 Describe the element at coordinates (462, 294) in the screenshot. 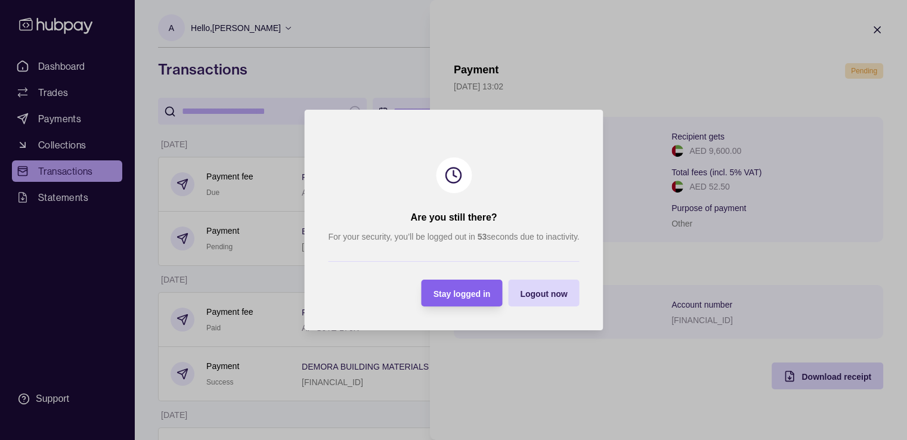

I see `span: Stay logged in` at that location.